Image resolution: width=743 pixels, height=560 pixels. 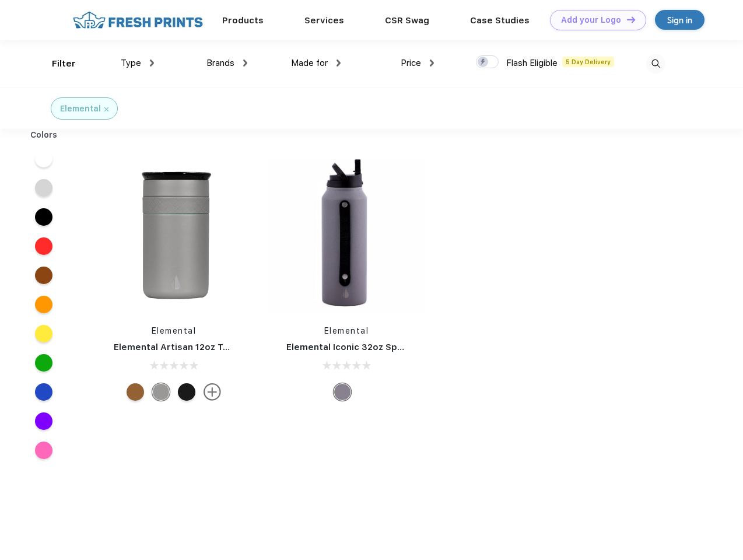 What do you see at coordinates (106, 109) in the screenshot?
I see `img: filter_cancel.svg` at bounding box center [106, 109].